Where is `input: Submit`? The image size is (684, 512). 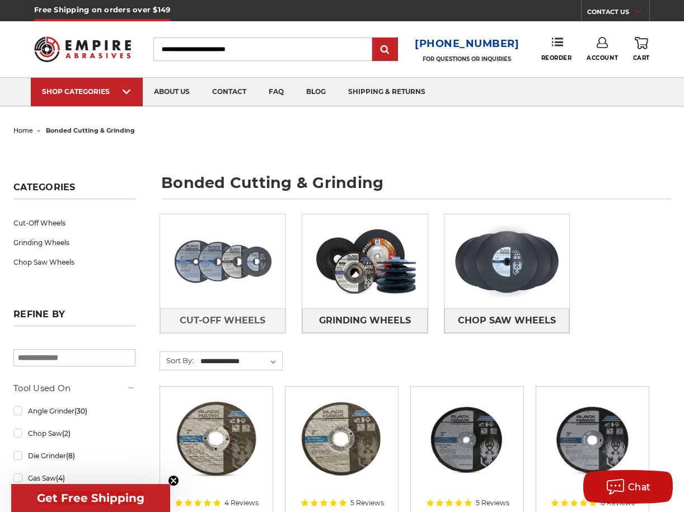
input: Submit is located at coordinates (385, 50).